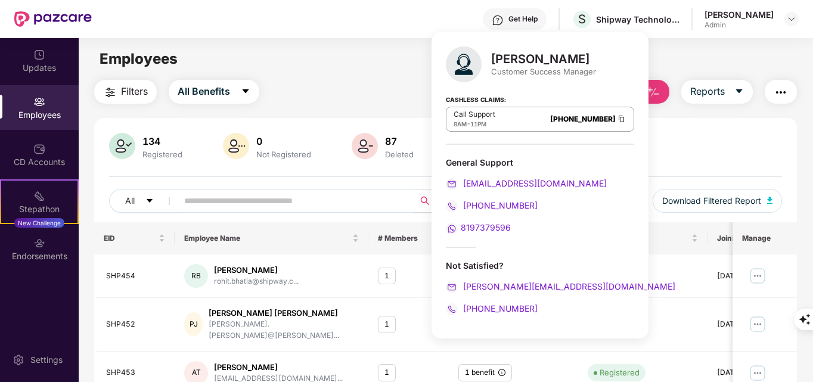 The image size is (813, 382). What do you see at coordinates (284, 141) in the screenshot?
I see `div: 0` at bounding box center [284, 141].